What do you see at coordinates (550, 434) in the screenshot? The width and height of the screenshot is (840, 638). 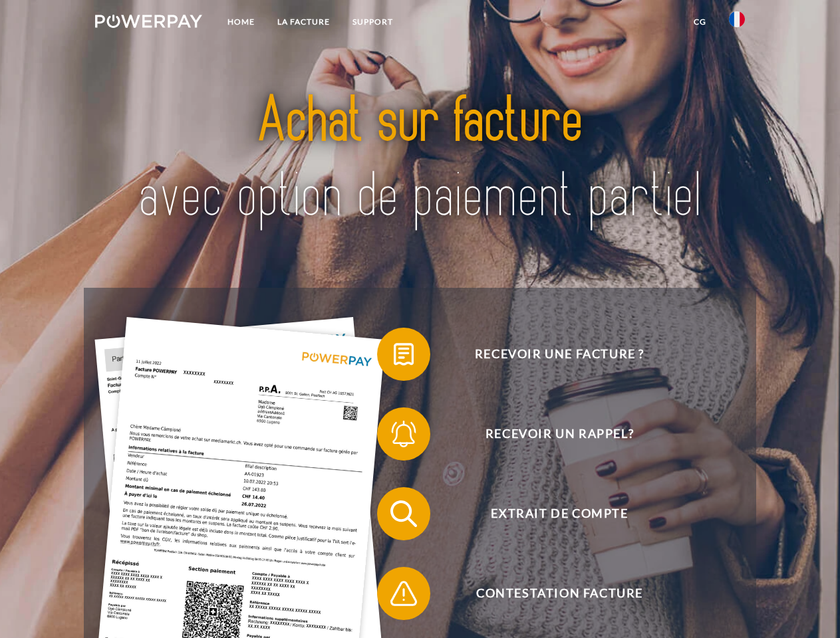 I see `a: Recevoir un rappel?` at bounding box center [550, 434].